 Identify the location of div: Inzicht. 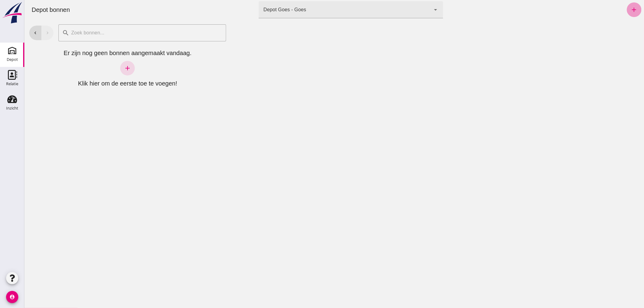
(12, 108).